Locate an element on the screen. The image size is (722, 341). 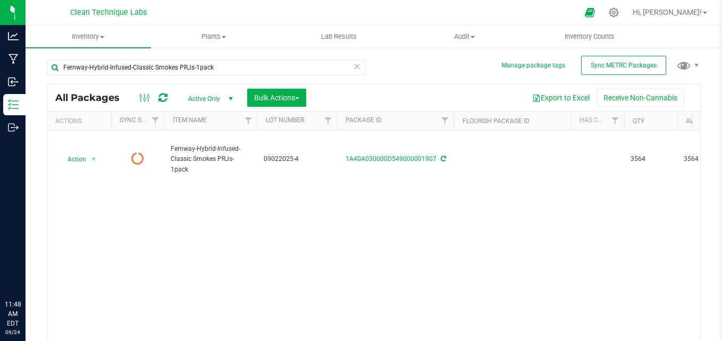
a: Inventory is located at coordinates (88, 37).